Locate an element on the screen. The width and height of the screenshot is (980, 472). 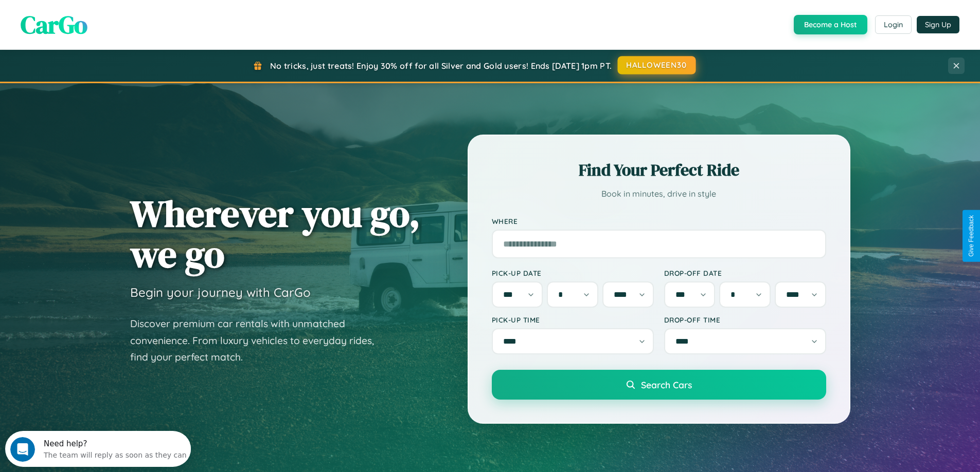
button: Search Cars is located at coordinates (658, 385).